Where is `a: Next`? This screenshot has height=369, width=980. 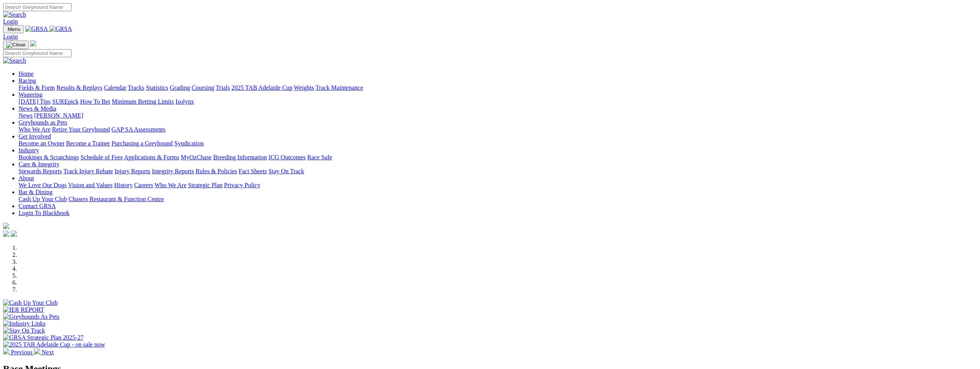 a: Next is located at coordinates (44, 352).